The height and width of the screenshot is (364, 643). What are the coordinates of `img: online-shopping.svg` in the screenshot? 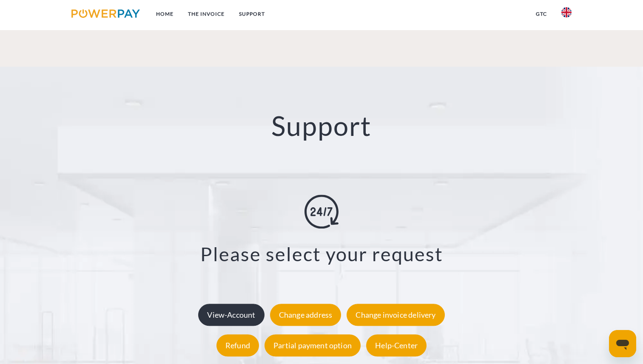 It's located at (322, 212).